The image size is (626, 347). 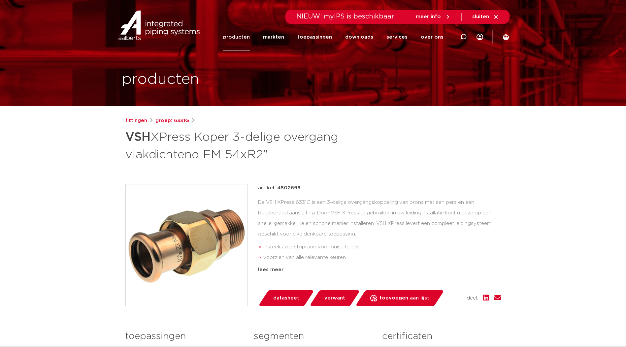 I want to click on li: voorzien van alle relevante keuren, so click(x=382, y=258).